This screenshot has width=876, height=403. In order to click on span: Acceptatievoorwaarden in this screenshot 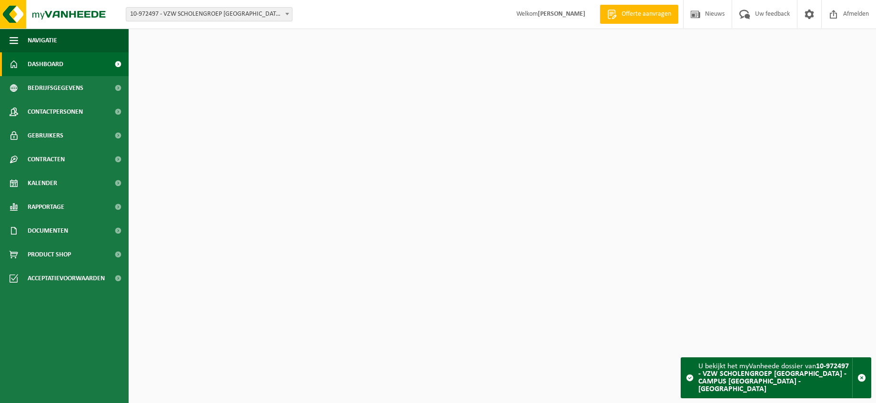, I will do `click(66, 279)`.